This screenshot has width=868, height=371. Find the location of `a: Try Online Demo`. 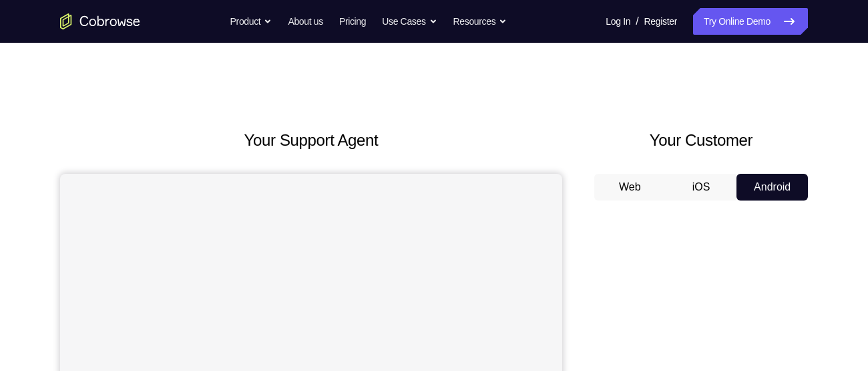

a: Try Online Demo is located at coordinates (751, 21).